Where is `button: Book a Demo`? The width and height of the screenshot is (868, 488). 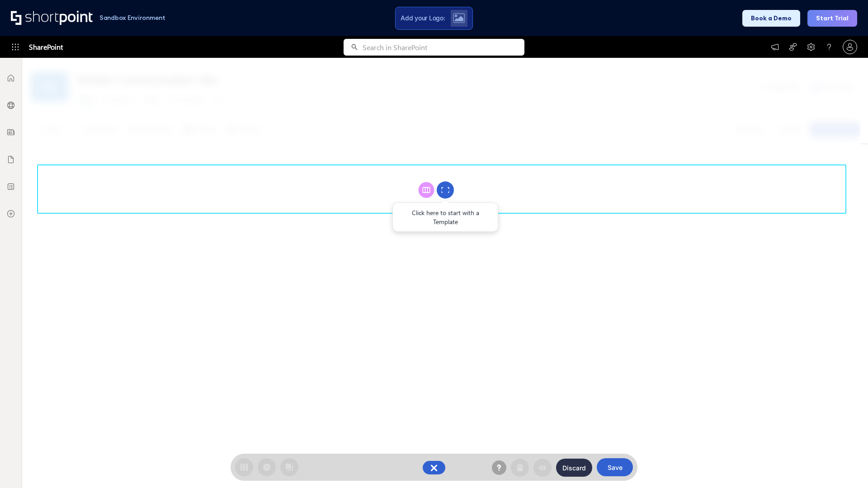 button: Book a Demo is located at coordinates (771, 18).